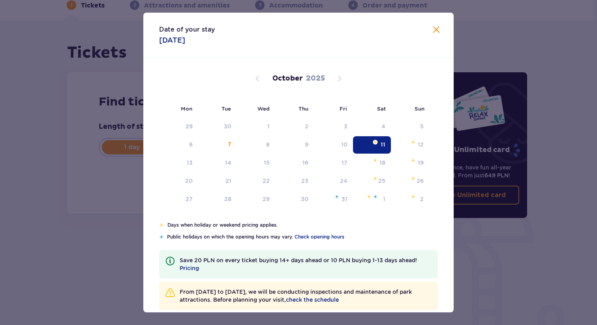 This screenshot has width=597, height=325. What do you see at coordinates (256, 145) in the screenshot?
I see `td: Wednesday, October 8, 2025` at bounding box center [256, 145].